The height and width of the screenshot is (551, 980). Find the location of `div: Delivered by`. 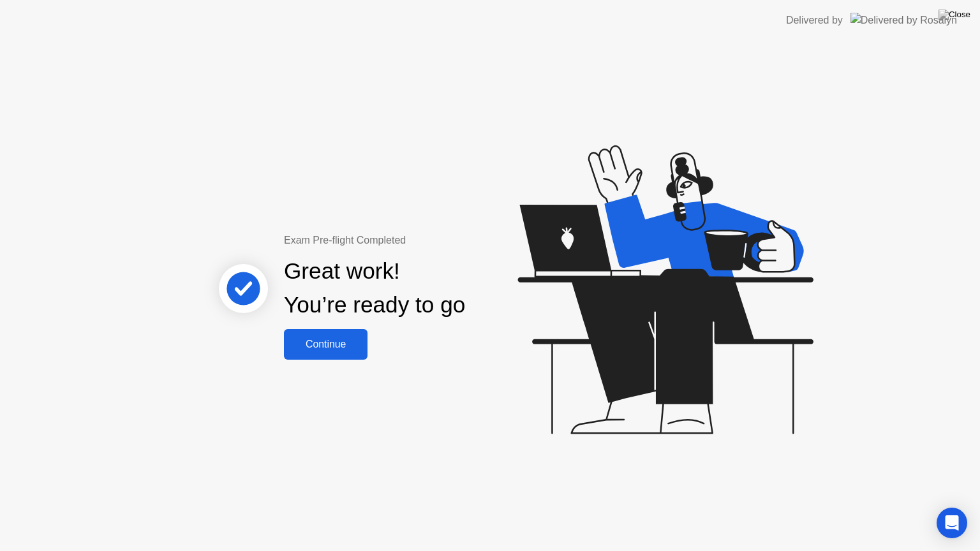

div: Delivered by is located at coordinates (815, 20).